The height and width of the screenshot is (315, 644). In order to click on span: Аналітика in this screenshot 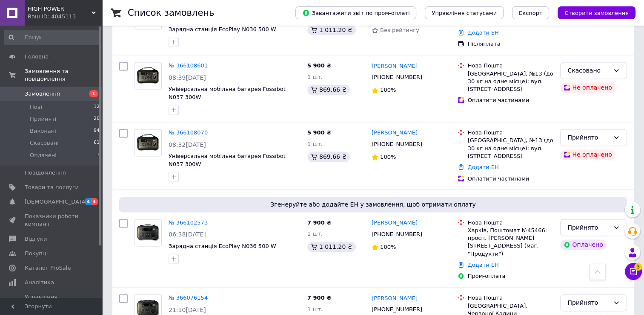, I will do `click(39, 283)`.